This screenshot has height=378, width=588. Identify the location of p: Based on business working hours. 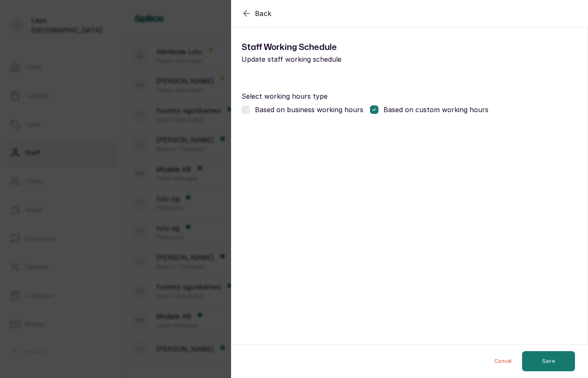
(309, 110).